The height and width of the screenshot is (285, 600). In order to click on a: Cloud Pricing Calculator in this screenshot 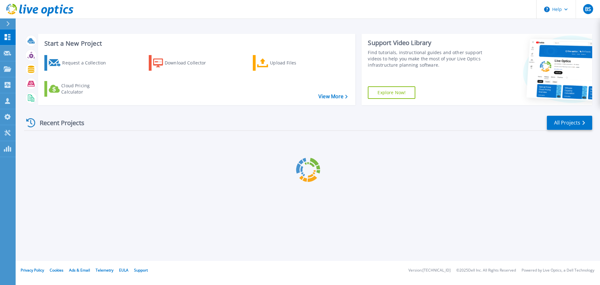, I will do `click(79, 89)`.